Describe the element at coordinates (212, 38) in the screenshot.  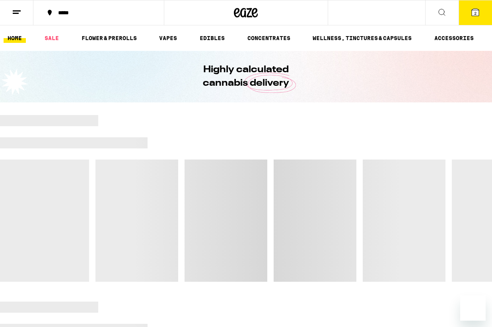
I see `a: EDIBLES` at that location.